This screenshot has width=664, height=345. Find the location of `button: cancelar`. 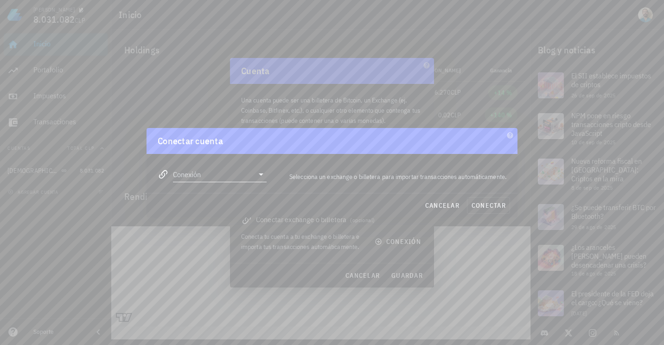

button: cancelar is located at coordinates (442, 205).